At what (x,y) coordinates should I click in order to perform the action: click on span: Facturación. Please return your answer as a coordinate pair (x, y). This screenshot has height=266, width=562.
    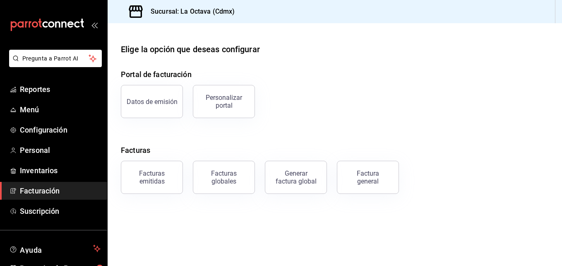
    Looking at the image, I should click on (60, 191).